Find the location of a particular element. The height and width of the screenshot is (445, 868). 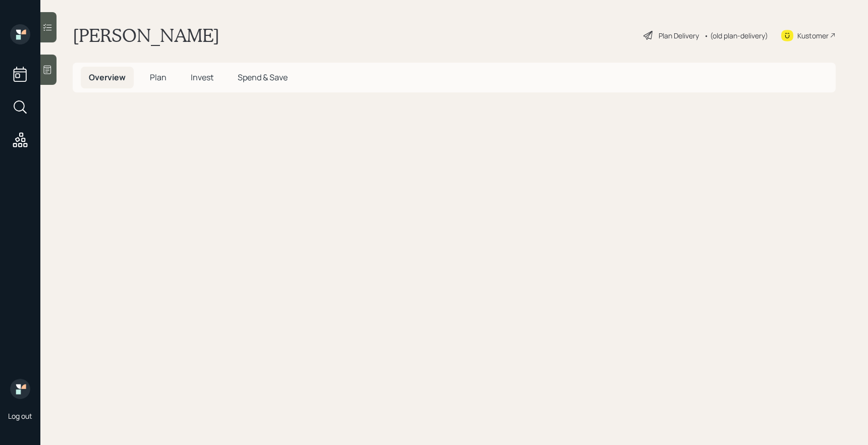

span: Overview is located at coordinates (107, 77).